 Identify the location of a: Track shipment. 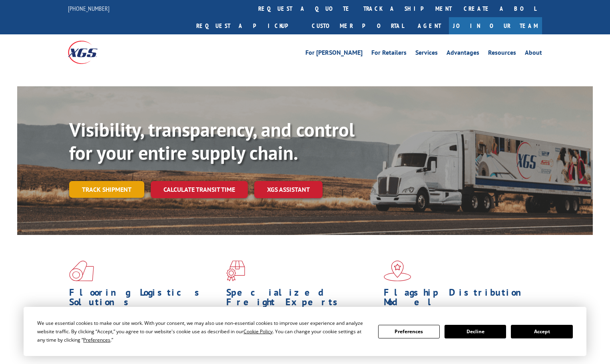
(107, 189).